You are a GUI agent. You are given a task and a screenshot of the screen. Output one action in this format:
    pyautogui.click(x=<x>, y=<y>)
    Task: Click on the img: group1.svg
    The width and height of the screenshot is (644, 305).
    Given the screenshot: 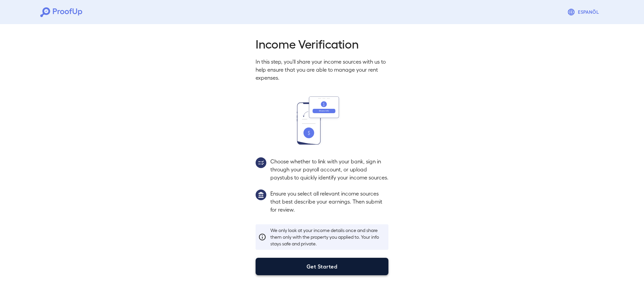 What is the action you would take?
    pyautogui.click(x=261, y=195)
    